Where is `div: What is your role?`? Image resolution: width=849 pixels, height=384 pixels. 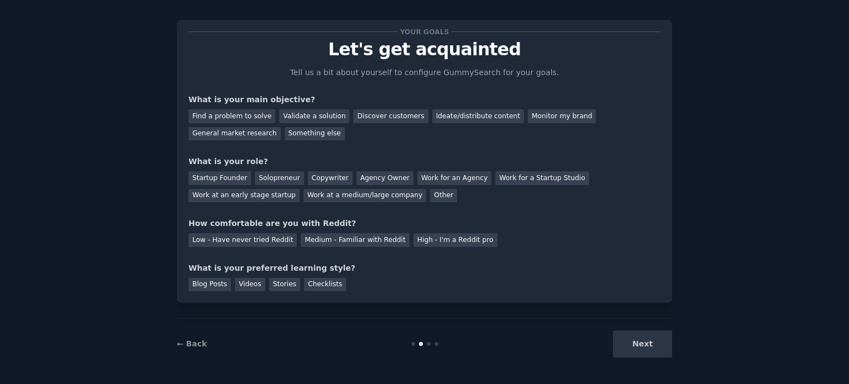 div: What is your role? is located at coordinates (424, 161).